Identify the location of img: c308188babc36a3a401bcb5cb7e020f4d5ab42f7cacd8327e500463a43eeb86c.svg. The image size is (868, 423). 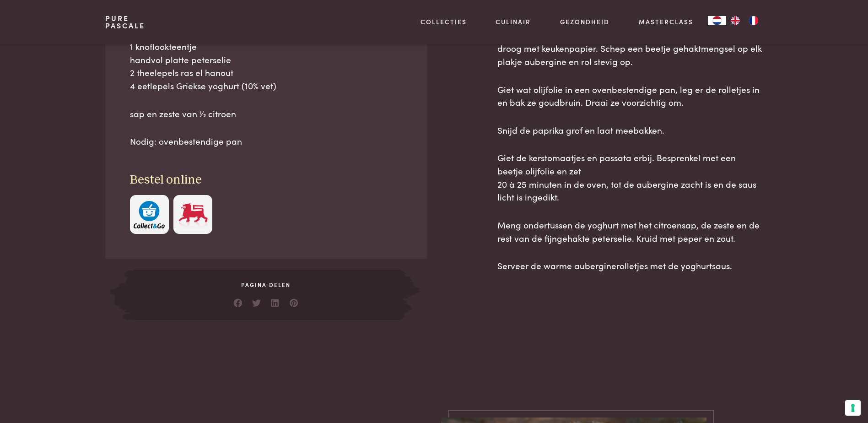
(149, 215).